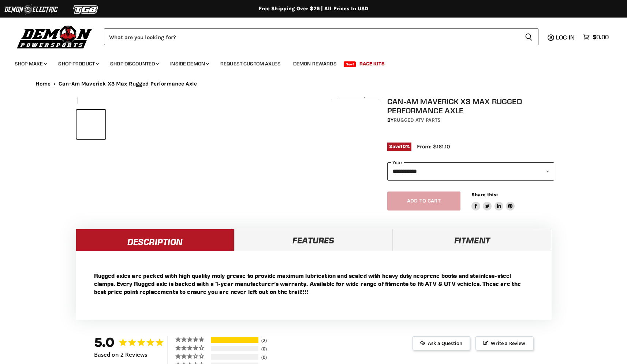 The image size is (627, 364). I want to click on div: 5-Star Ratings, so click(235, 340).